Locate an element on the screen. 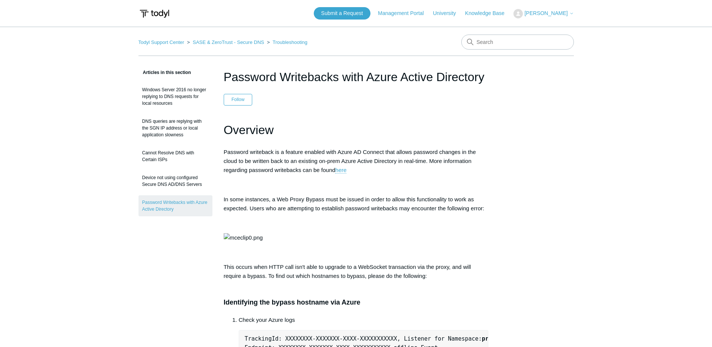  a: Password Writebacks with Azure Active Directory is located at coordinates (175, 206).